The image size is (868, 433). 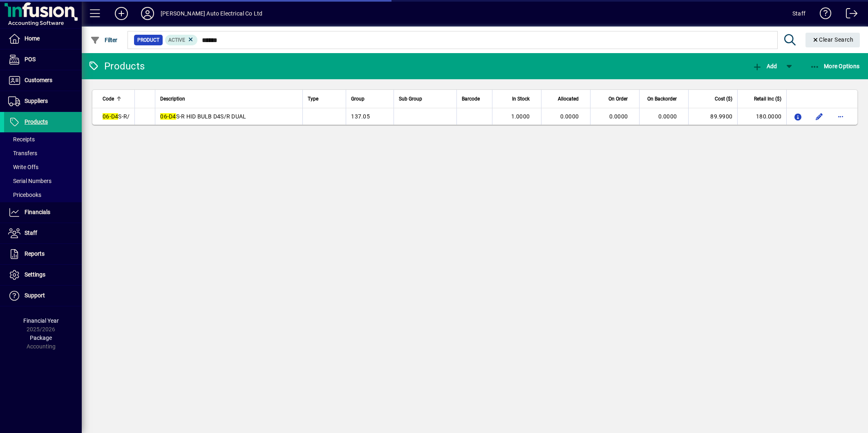 What do you see at coordinates (41, 338) in the screenshot?
I see `span: Package` at bounding box center [41, 338].